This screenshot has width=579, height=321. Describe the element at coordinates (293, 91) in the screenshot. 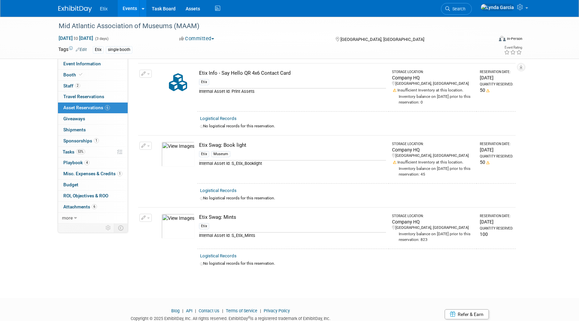

I see `div: Internal Asset Id: Print Assets` at that location.